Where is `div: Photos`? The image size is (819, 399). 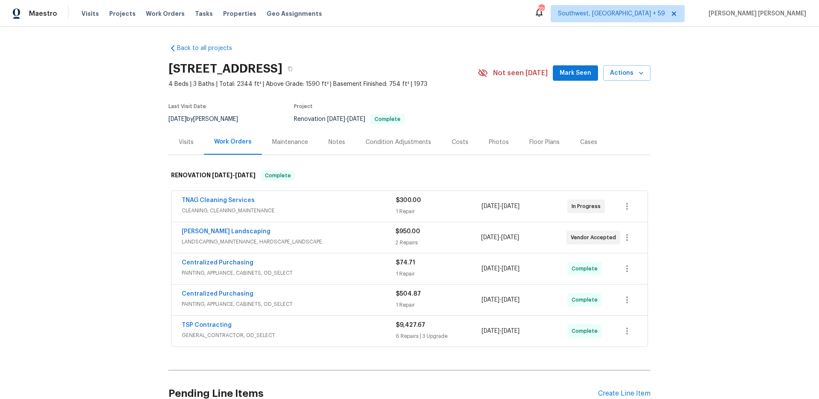
div: Photos is located at coordinates (499, 142).